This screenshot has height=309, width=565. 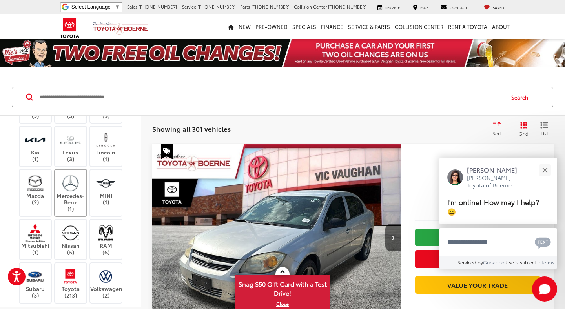 I want to click on a: Select Language​, so click(x=96, y=7).